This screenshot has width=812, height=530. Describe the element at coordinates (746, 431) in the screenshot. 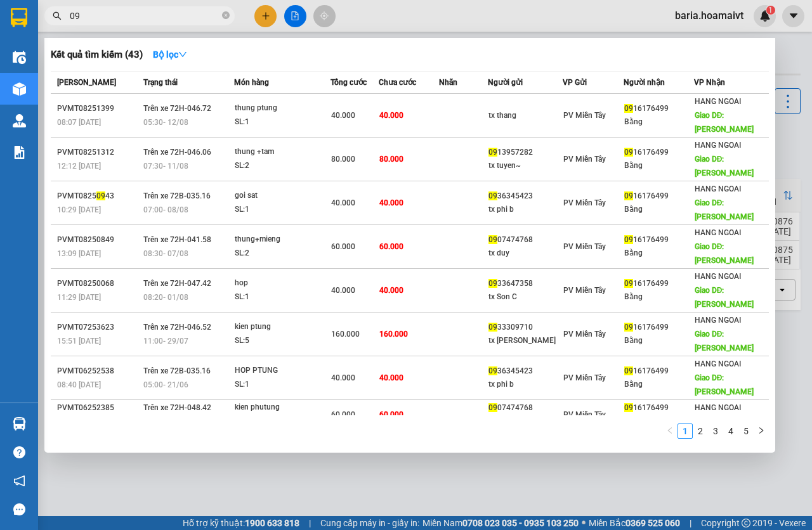

I see `a: 5` at that location.